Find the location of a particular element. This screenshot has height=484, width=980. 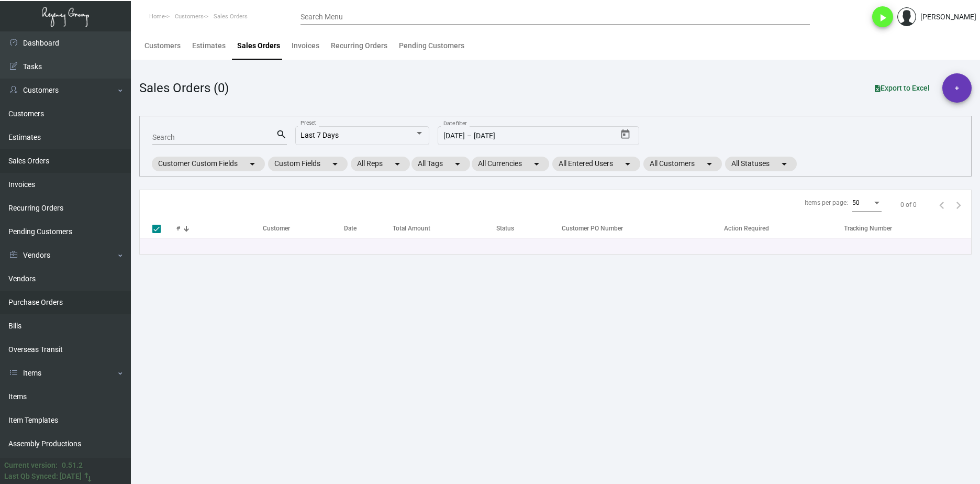

img: admin@bootstrapmaster.com is located at coordinates (906, 17).